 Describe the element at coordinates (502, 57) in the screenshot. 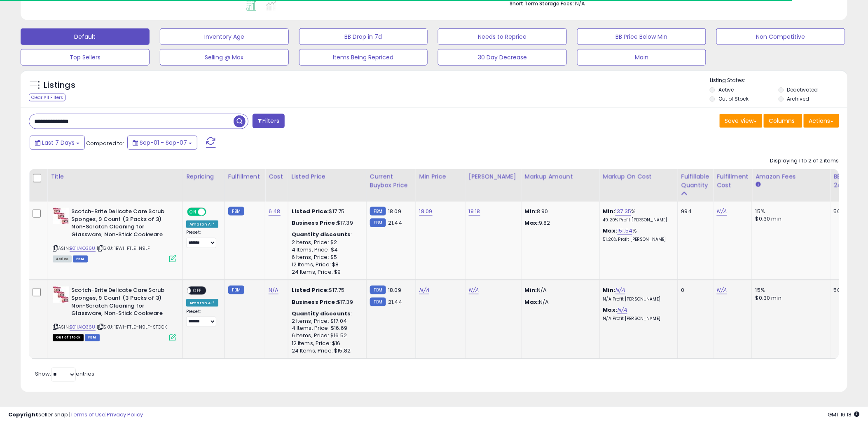

I see `button: 30 Day Decrease` at that location.